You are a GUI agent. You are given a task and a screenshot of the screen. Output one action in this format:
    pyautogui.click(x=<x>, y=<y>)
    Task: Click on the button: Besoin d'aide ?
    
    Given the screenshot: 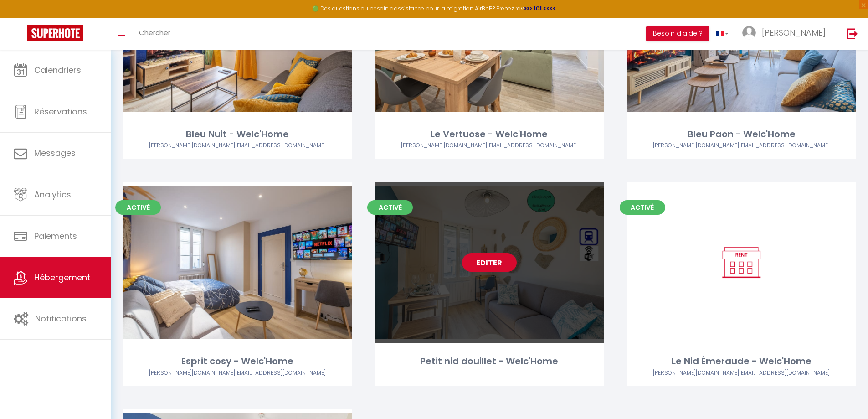 What is the action you would take?
    pyautogui.click(x=677, y=34)
    